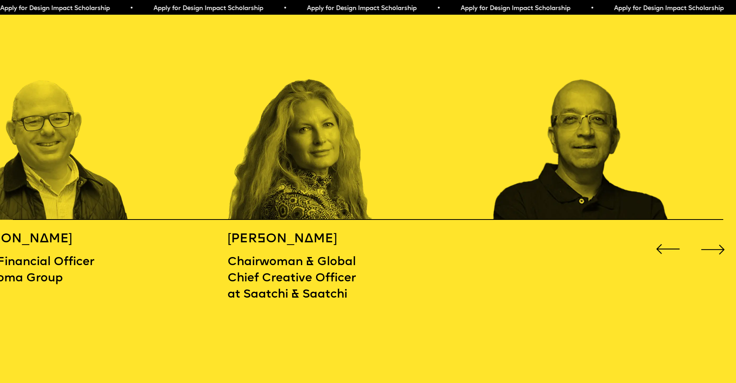 The image size is (736, 383). Describe the element at coordinates (713, 249) in the screenshot. I see `div: Next slide` at that location.